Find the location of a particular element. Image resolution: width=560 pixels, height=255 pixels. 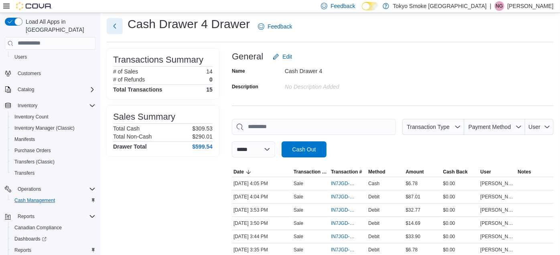

label: Name is located at coordinates (238, 71).